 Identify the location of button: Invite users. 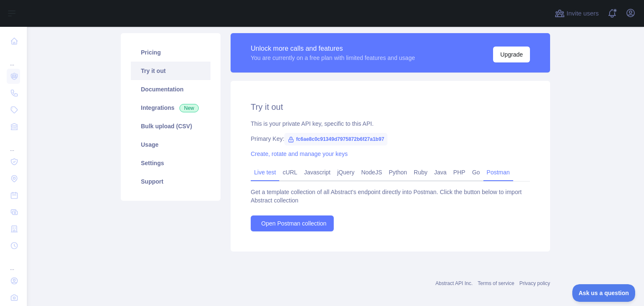
(576, 13).